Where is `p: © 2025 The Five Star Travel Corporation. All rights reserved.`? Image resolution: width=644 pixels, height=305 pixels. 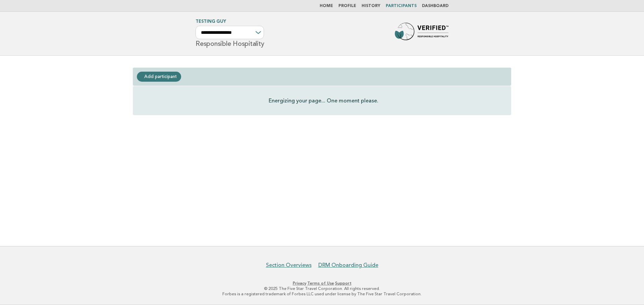
p: © 2025 The Five Star Travel Corporation. All rights reserved. is located at coordinates (322, 289).